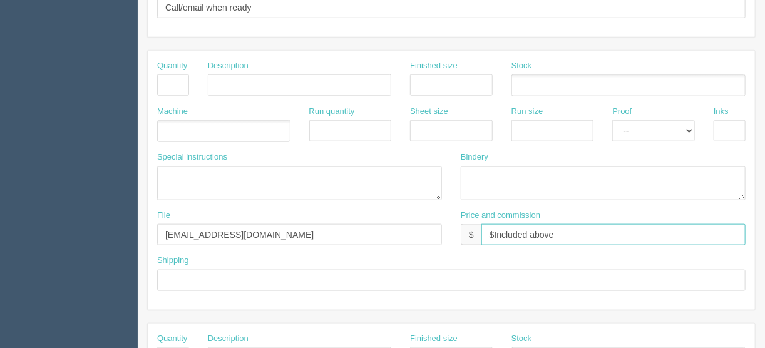 Image resolution: width=765 pixels, height=348 pixels. Describe the element at coordinates (172, 111) in the screenshot. I see `label: Machine` at that location.